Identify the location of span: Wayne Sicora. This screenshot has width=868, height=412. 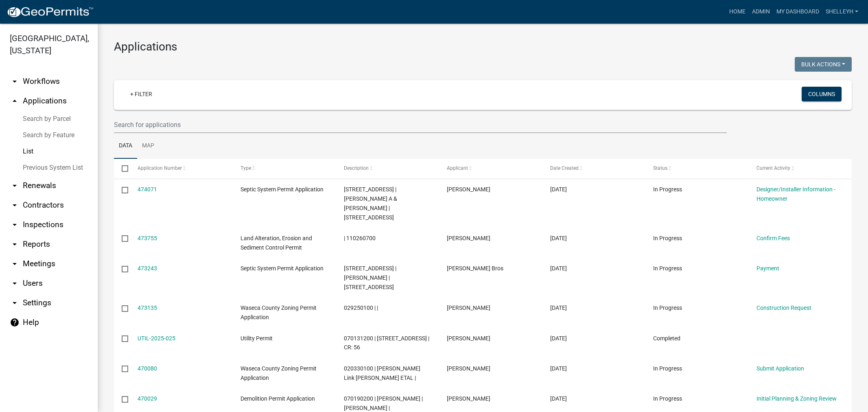
(469, 308).